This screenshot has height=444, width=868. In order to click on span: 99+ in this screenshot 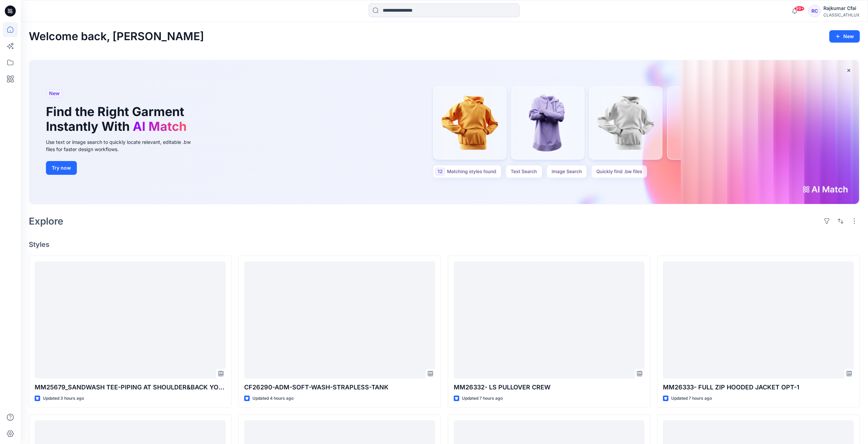, I will do `click(800, 8)`.